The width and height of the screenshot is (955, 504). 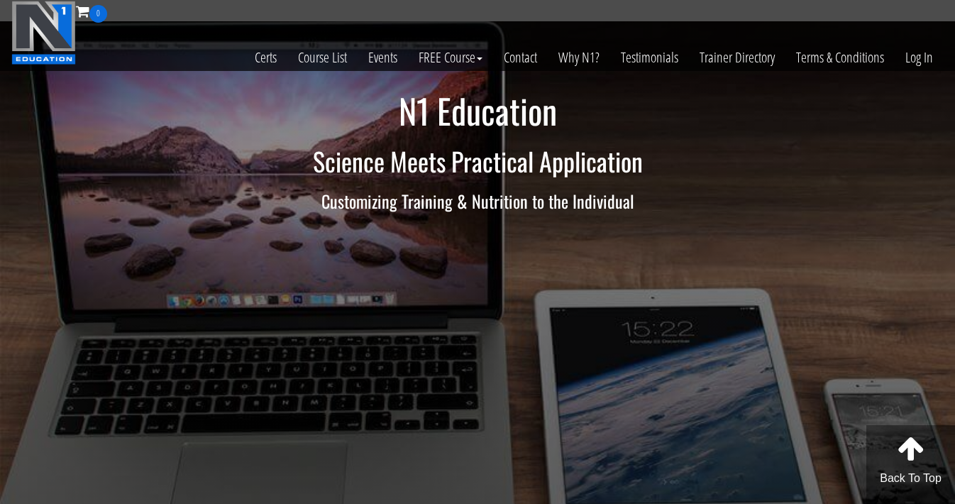 What do you see at coordinates (98, 13) in the screenshot?
I see `span: 0` at bounding box center [98, 13].